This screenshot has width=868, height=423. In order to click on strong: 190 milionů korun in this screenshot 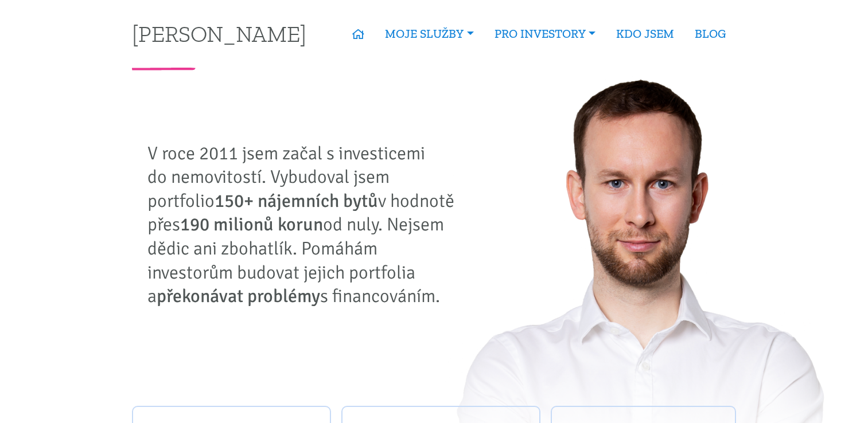, I will do `click(251, 224)`.